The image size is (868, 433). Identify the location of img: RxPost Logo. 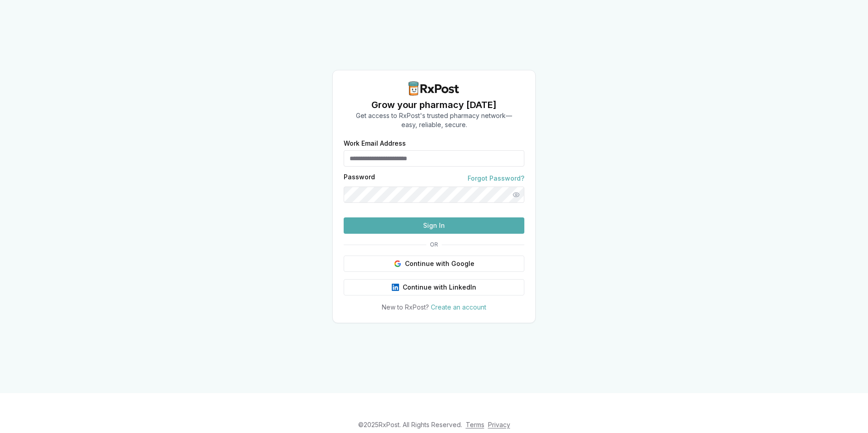
(434, 88).